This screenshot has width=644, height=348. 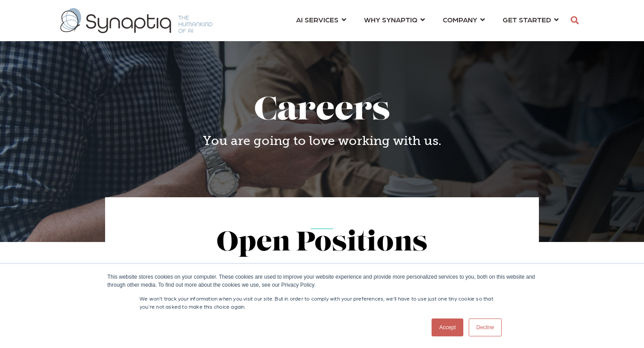 What do you see at coordinates (322, 302) in the screenshot?
I see `p: We won't track your information when you visit our site. But in order to comply with your prefere...` at bounding box center [322, 302].